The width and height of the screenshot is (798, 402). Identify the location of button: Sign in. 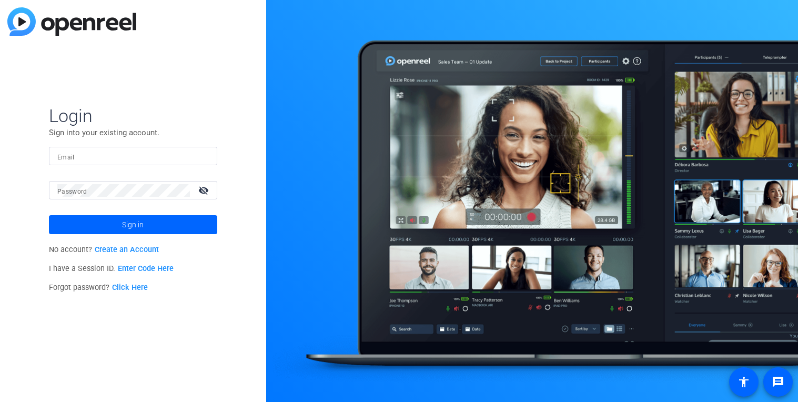
(133, 225).